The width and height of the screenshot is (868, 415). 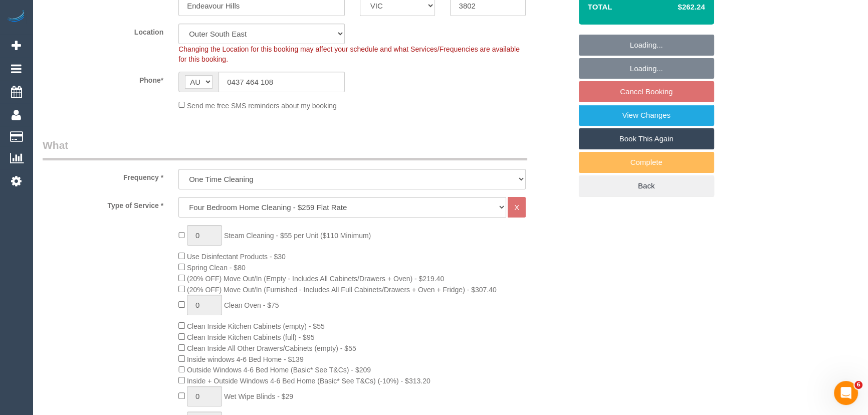 I want to click on span: Spring Clean - $80, so click(x=216, y=268).